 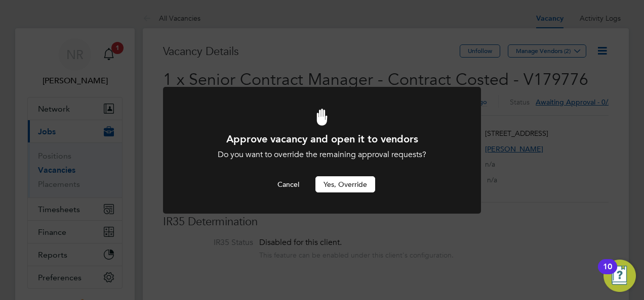 I want to click on button: Open Resource Center, 10 new notifications, so click(x=619, y=276).